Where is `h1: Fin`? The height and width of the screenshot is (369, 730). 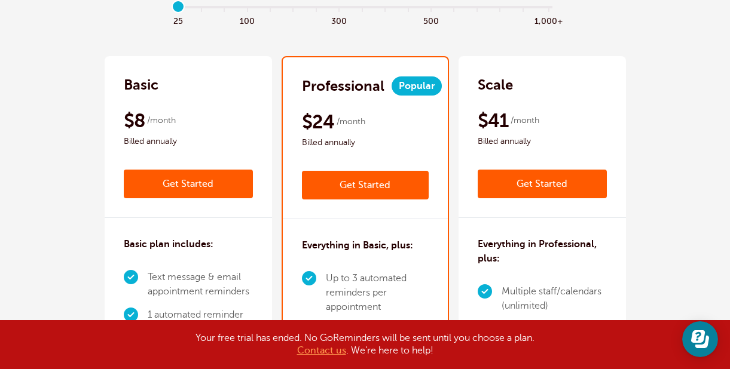
h1: Fin is located at coordinates (65, 16).